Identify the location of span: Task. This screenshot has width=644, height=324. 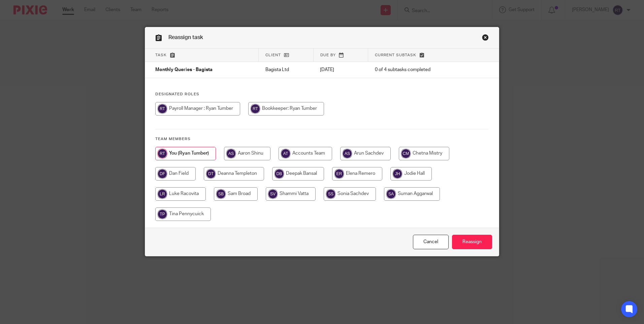
(161, 55).